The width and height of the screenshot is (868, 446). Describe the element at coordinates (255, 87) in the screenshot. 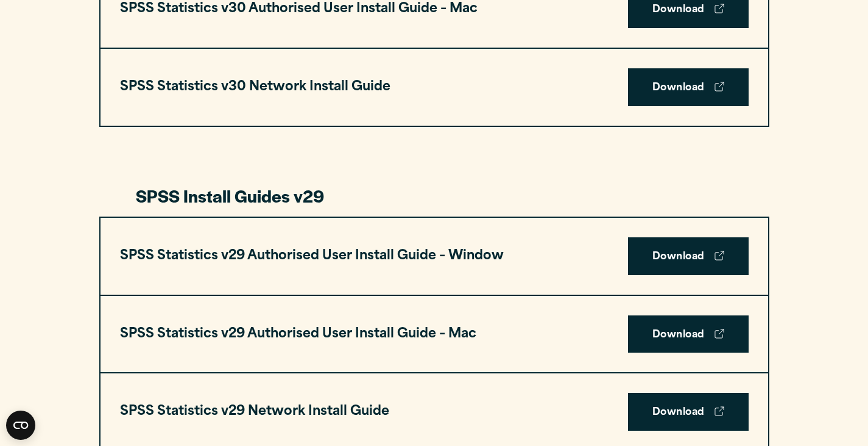

I see `h3: SPSS Statistics v30 Network Install Guide` at that location.